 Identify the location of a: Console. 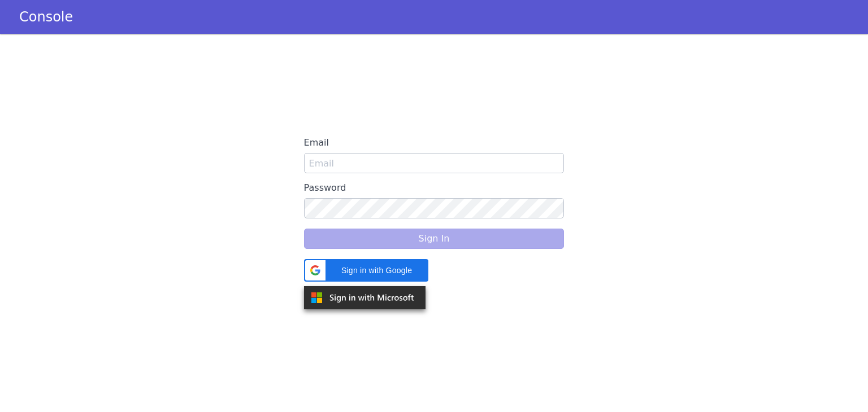
(46, 17).